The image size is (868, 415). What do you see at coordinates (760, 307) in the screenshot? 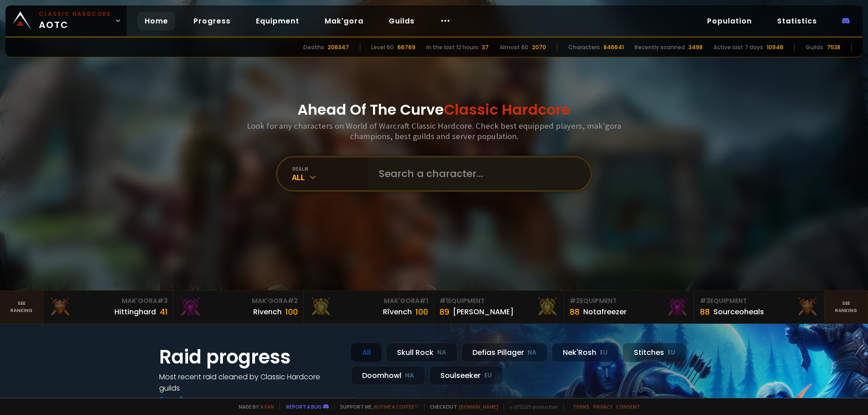
I see `a: #3Equipment88Sourceoheals` at bounding box center [760, 307].